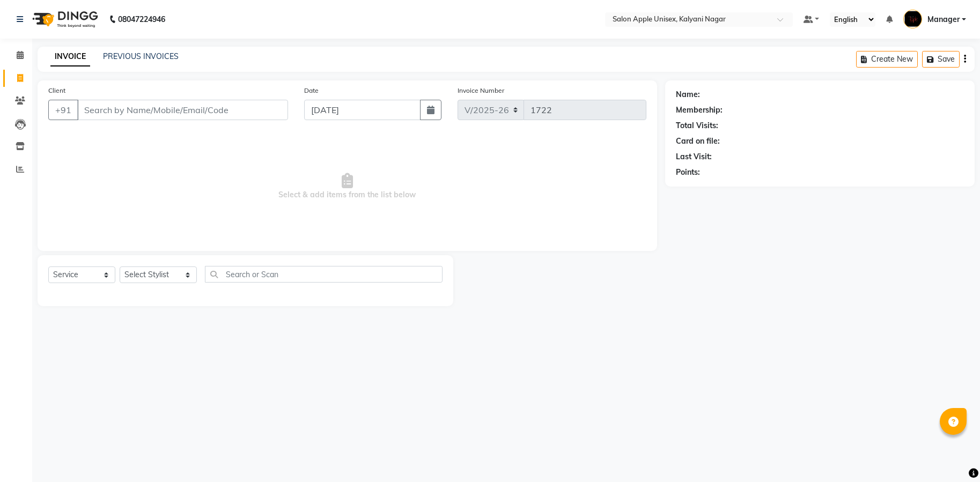 The image size is (980, 482). What do you see at coordinates (347, 186) in the screenshot?
I see `span: Select & add items from the list below` at bounding box center [347, 186].